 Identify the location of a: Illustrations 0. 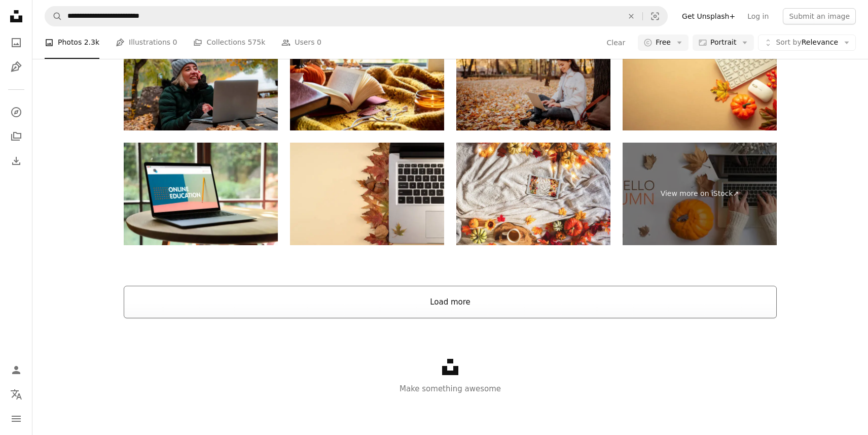
(146, 42).